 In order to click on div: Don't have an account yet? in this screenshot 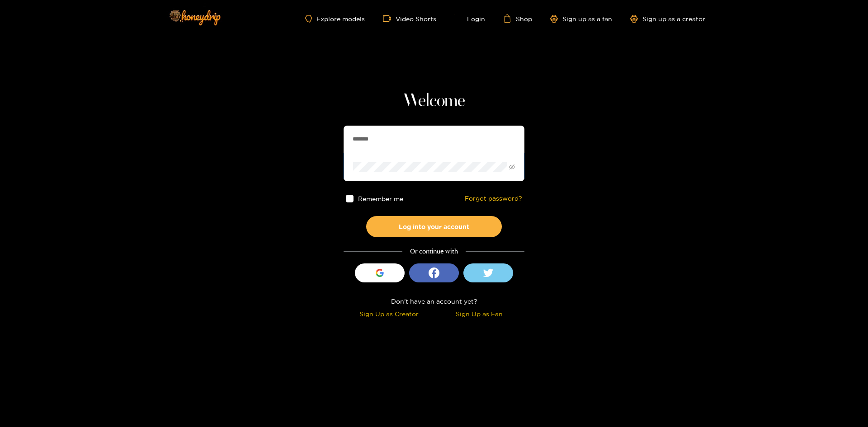, I will do `click(434, 301)`.